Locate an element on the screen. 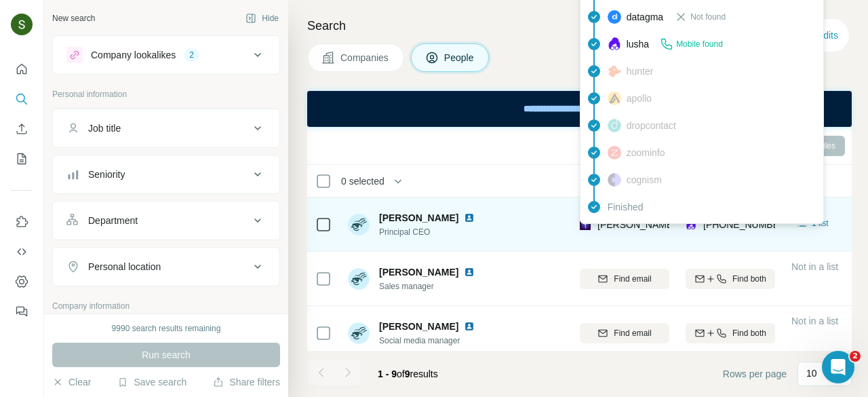  button: Personal location is located at coordinates (166, 267).